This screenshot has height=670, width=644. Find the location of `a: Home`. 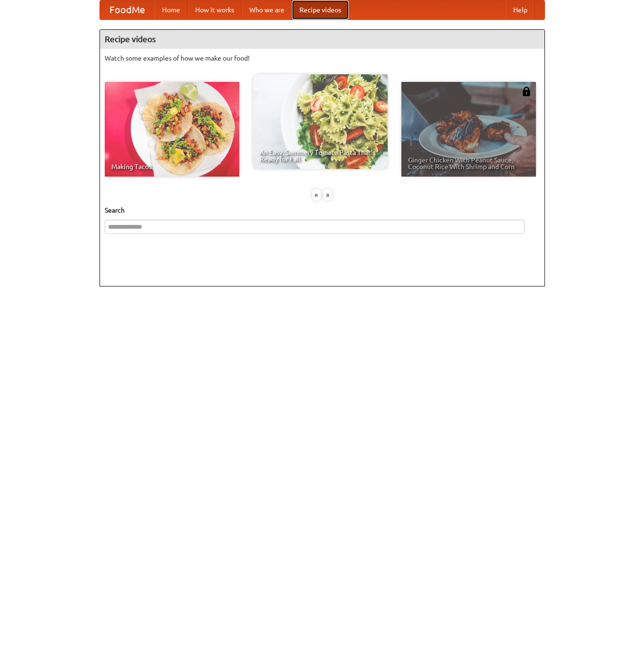

a: Home is located at coordinates (171, 10).